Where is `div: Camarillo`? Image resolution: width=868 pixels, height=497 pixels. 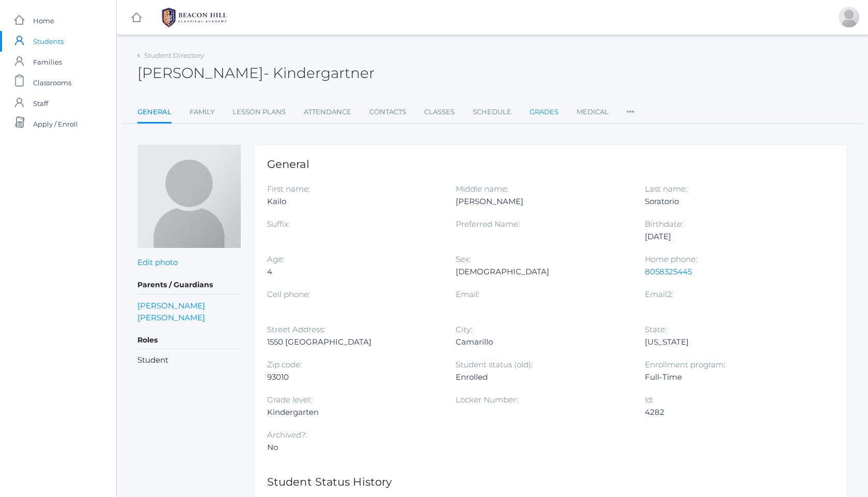
div: Camarillo is located at coordinates (542, 342).